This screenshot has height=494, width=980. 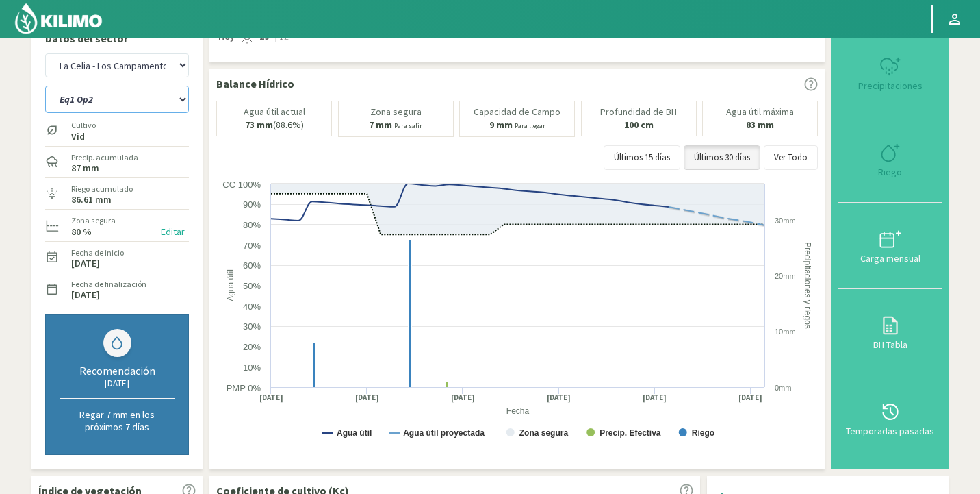 What do you see at coordinates (117, 420) in the screenshot?
I see `p: Regar 7 mm en los próximos 7 días` at bounding box center [117, 420].